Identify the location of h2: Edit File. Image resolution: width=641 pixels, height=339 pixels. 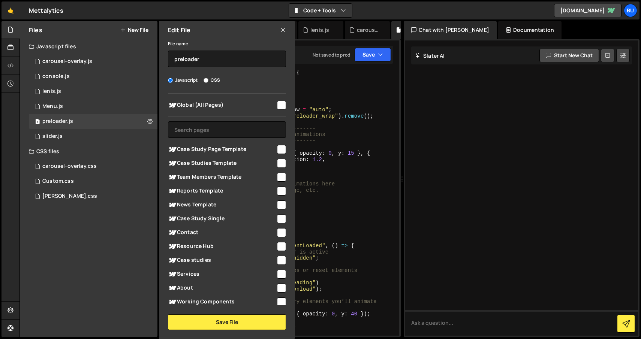
(179, 30).